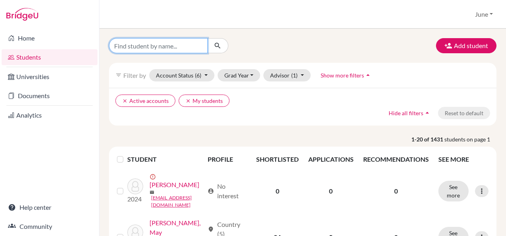 Image resolution: width=506 pixels, height=236 pixels. Describe the element at coordinates (158, 46) in the screenshot. I see `input: Find student by name...` at that location.